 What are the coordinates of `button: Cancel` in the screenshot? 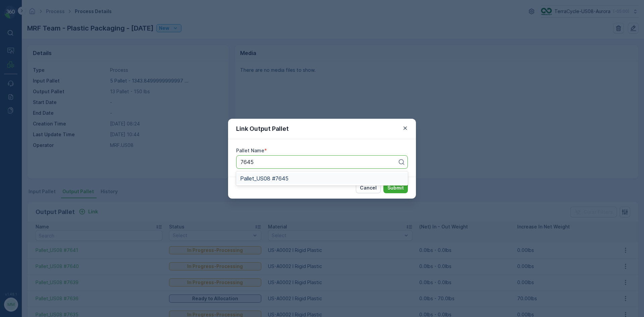 It's located at (368, 188).